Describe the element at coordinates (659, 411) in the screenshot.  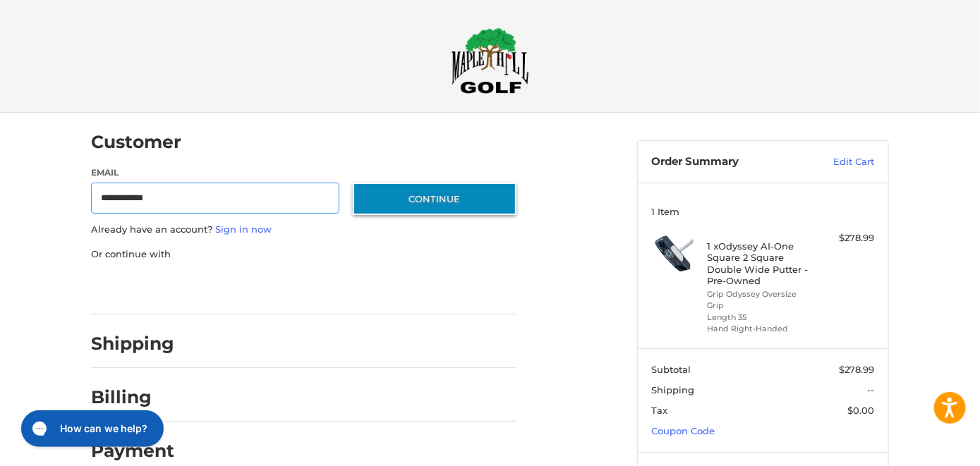
I see `span: Tax` at that location.